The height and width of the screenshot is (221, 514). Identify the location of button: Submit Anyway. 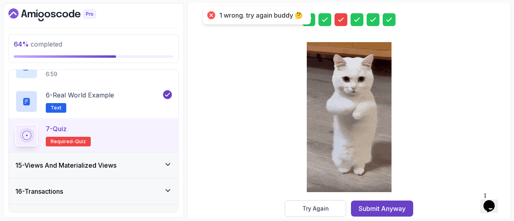
(382, 209).